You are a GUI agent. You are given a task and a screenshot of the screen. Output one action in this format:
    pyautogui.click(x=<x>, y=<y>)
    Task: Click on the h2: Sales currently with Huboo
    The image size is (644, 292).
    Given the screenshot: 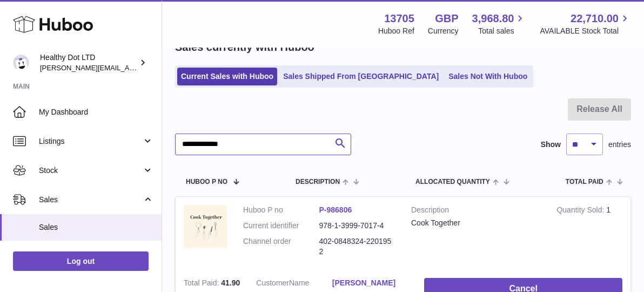 What is the action you would take?
    pyautogui.click(x=245, y=47)
    